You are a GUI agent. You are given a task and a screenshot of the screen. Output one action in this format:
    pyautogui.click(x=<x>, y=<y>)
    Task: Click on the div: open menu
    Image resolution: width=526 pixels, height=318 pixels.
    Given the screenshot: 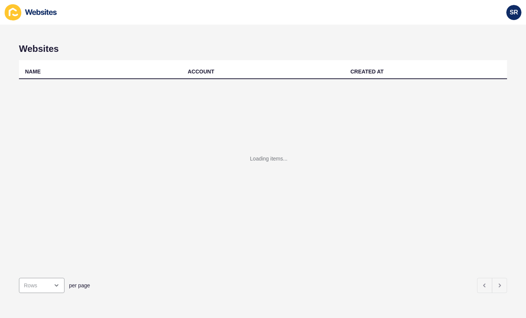 What is the action you would take?
    pyautogui.click(x=42, y=286)
    